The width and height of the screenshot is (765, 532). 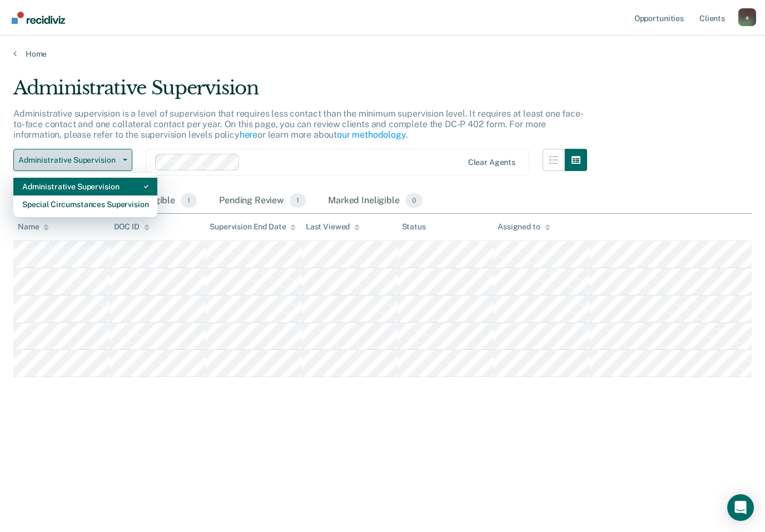 I want to click on span: 0, so click(x=413, y=201).